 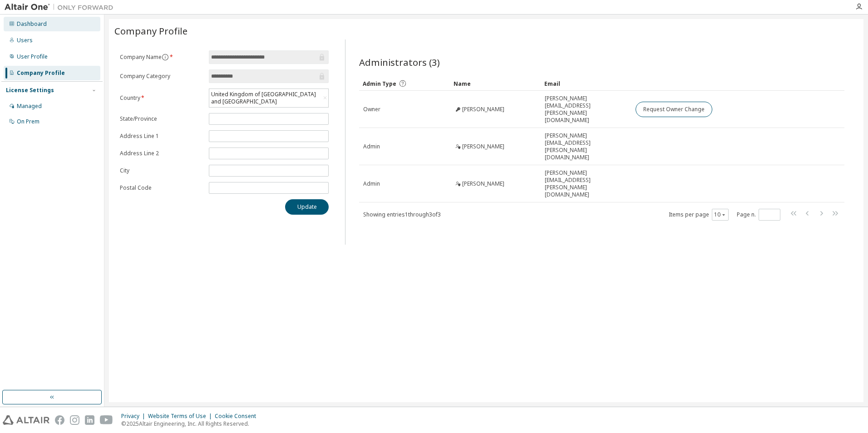 I want to click on label: Postal Code, so click(x=162, y=188).